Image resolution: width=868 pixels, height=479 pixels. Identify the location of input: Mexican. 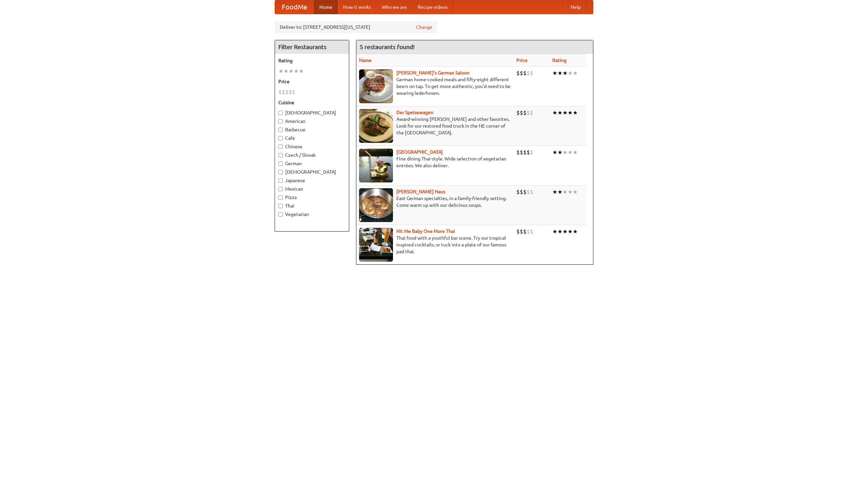
(280, 189).